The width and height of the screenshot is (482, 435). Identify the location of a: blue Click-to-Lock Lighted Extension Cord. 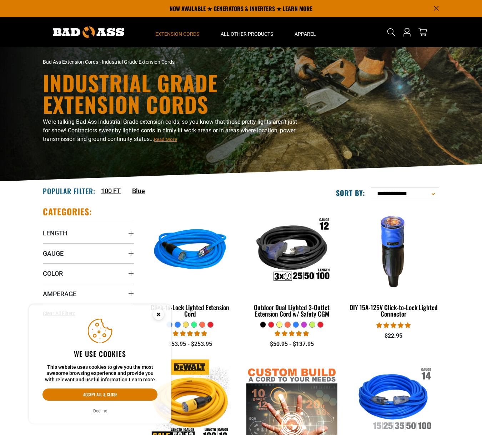
(190, 263).